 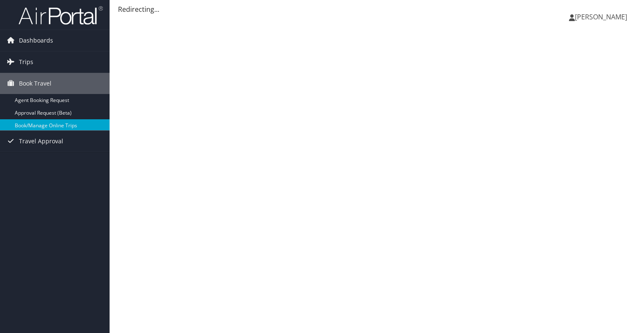 What do you see at coordinates (26, 62) in the screenshot?
I see `span: Trips` at bounding box center [26, 62].